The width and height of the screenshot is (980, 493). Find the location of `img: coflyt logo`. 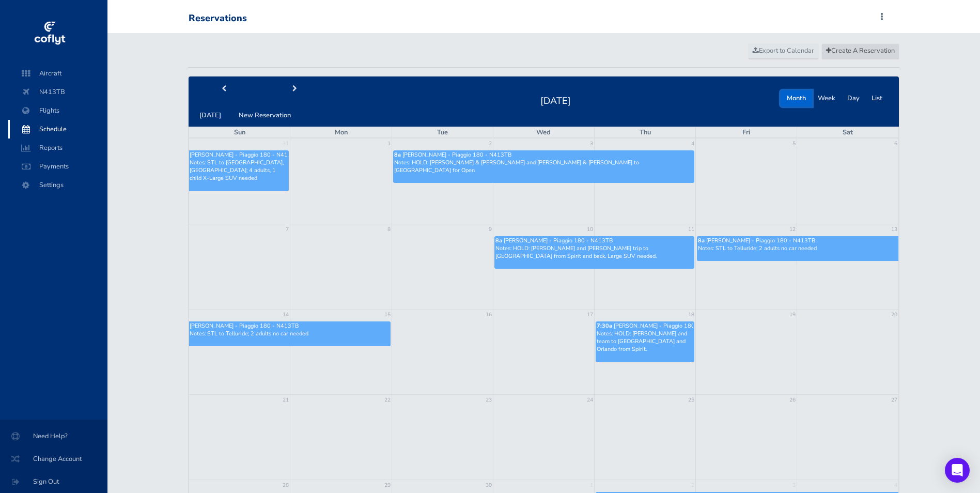

img: coflyt logo is located at coordinates (50, 34).